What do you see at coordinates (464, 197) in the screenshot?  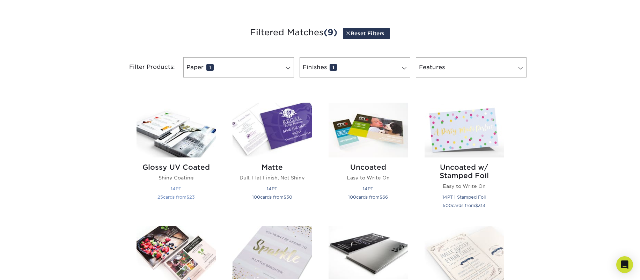 I see `small: 14PT | Stamped Foil` at bounding box center [464, 197].